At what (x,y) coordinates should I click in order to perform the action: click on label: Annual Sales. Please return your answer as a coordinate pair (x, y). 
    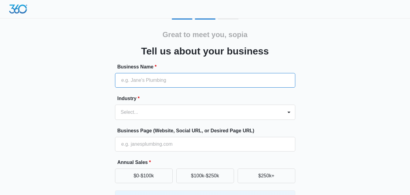
    Looking at the image, I should click on (208, 162).